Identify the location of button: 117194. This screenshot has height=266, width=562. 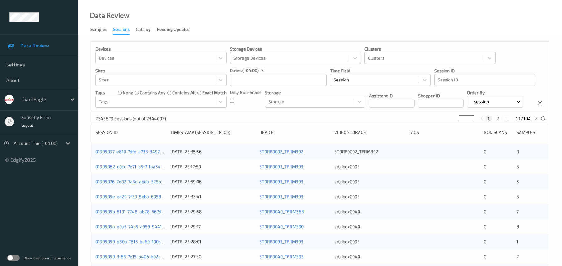
(523, 119).